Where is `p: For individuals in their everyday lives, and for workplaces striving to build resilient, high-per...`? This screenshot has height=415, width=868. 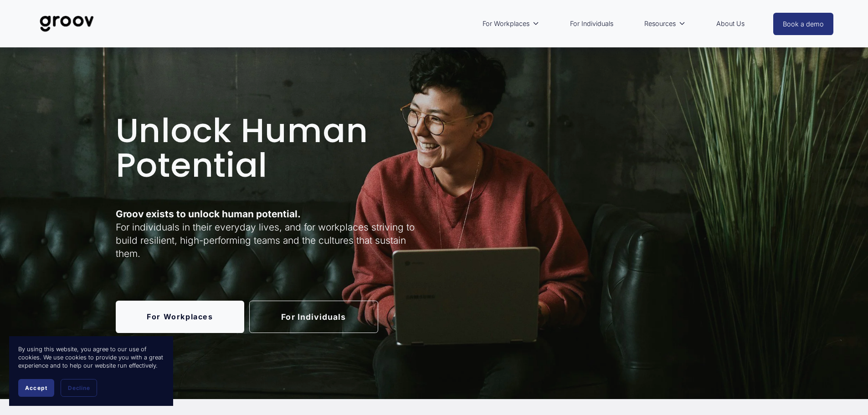 p: For individuals in their everyday lives, and for workplaces striving to build resilient, high-per... is located at coordinates (273, 234).